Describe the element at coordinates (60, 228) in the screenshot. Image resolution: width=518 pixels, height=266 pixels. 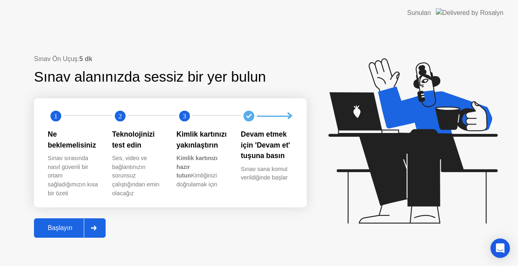
I see `div: Başlayın` at that location.